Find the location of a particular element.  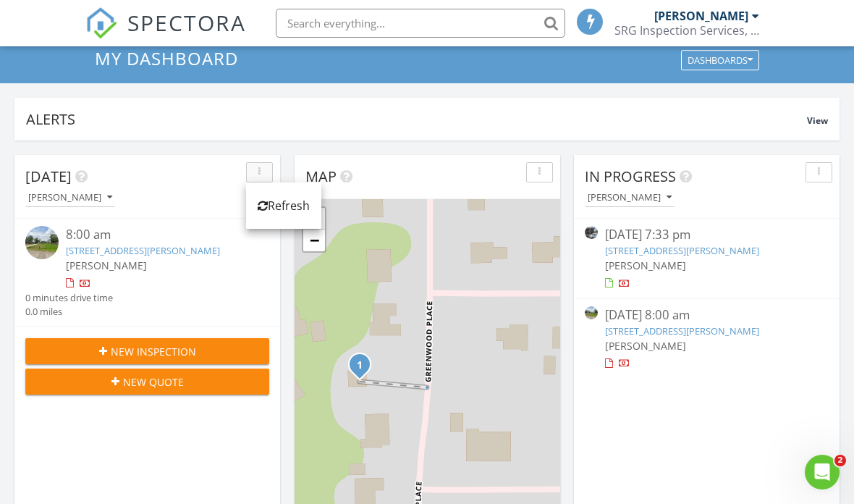

span: SPECTORA is located at coordinates (186, 23).